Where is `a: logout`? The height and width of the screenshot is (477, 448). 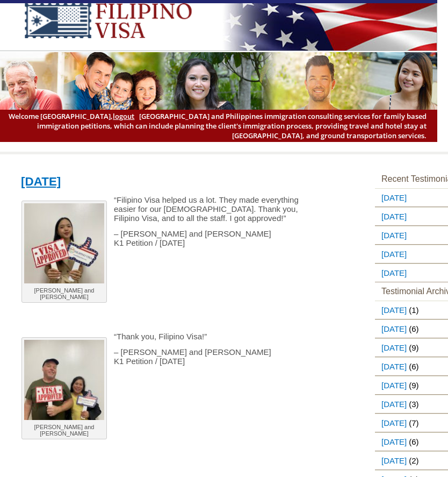 a: logout is located at coordinates (124, 116).